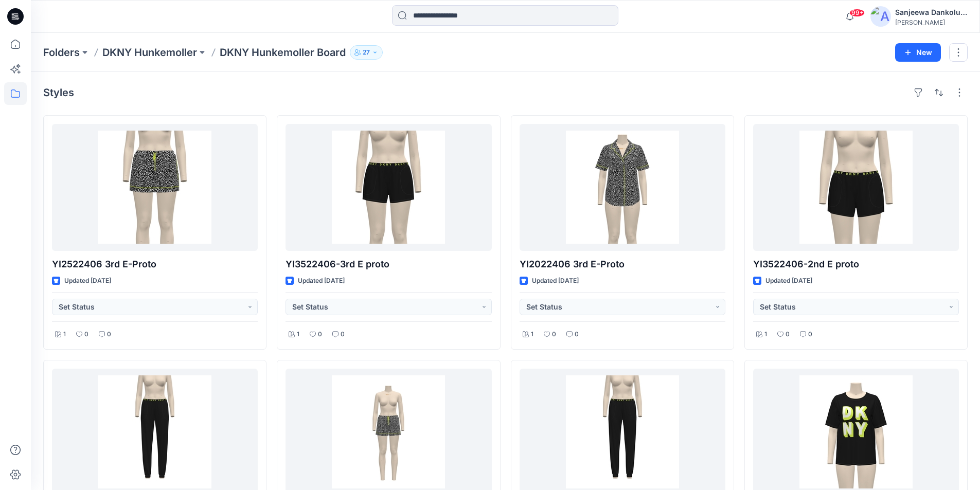  What do you see at coordinates (918, 53) in the screenshot?
I see `button: New` at bounding box center [918, 53].